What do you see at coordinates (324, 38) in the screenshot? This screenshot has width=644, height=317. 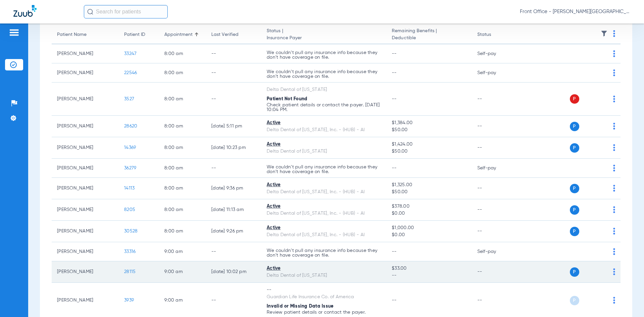 I see `span: Insurance Payer` at bounding box center [324, 38].